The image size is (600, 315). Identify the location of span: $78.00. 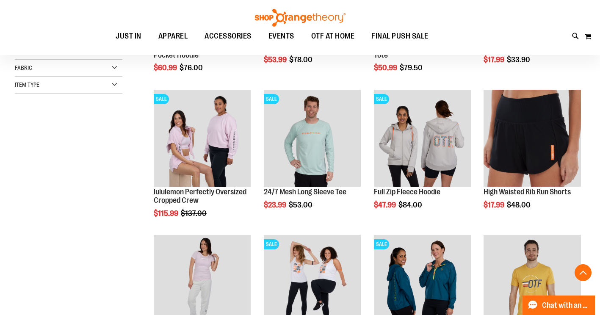
(301, 60).